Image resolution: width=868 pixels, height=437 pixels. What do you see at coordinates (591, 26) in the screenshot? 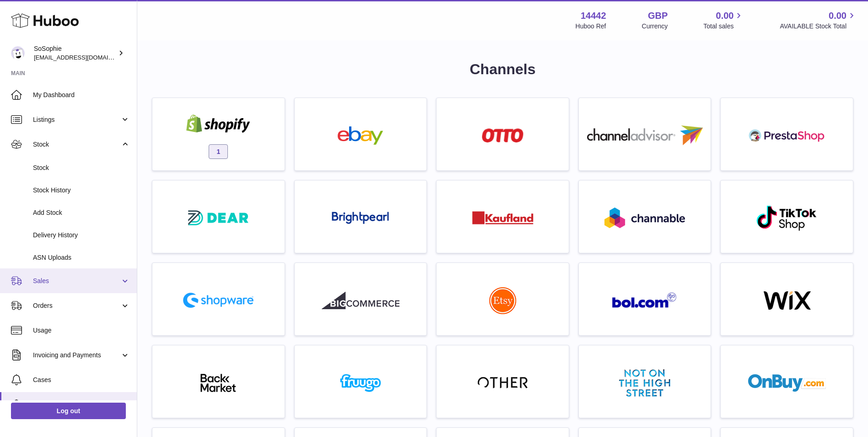
I see `div: Huboo Ref` at bounding box center [591, 26].